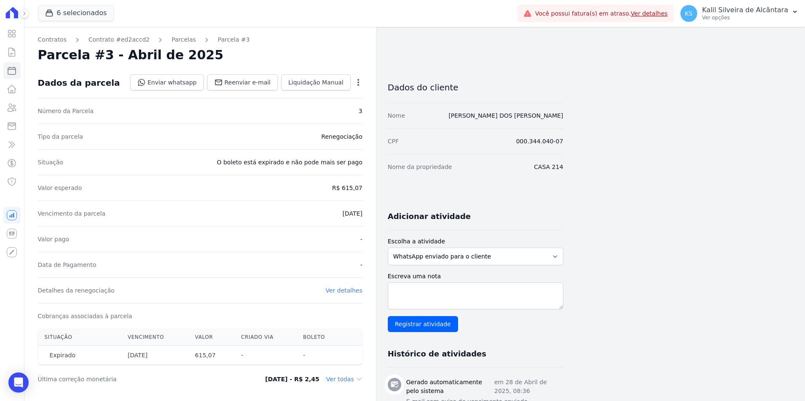  Describe the element at coordinates (265, 338) in the screenshot. I see `th: Criado via` at that location.